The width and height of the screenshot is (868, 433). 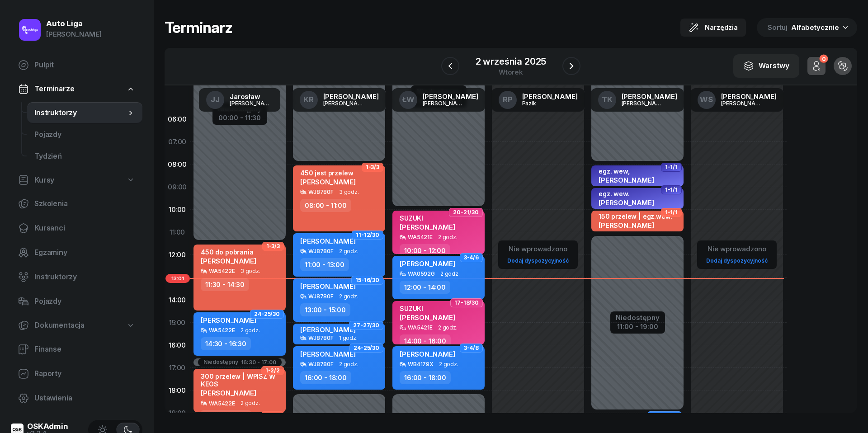 I want to click on div: 12:00 - 14:00, so click(x=425, y=287).